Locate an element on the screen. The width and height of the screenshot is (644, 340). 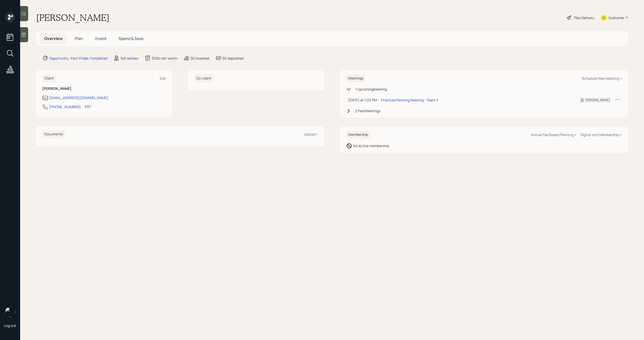
div: Log out is located at coordinates (10, 325).